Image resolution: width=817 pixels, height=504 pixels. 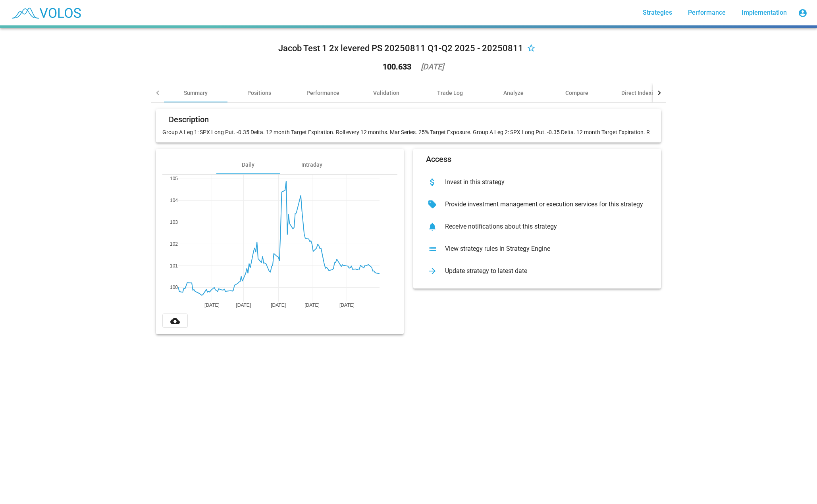 I want to click on span: Implementation, so click(x=764, y=12).